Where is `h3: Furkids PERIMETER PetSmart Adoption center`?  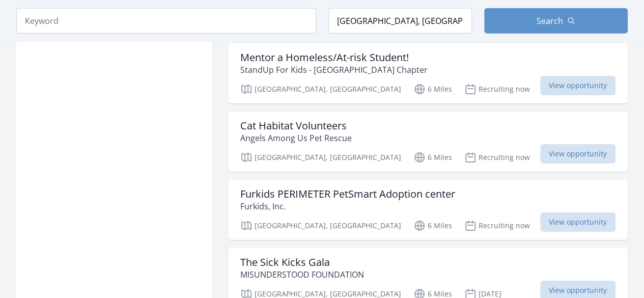
h3: Furkids PERIMETER PetSmart Adoption center is located at coordinates (347, 195).